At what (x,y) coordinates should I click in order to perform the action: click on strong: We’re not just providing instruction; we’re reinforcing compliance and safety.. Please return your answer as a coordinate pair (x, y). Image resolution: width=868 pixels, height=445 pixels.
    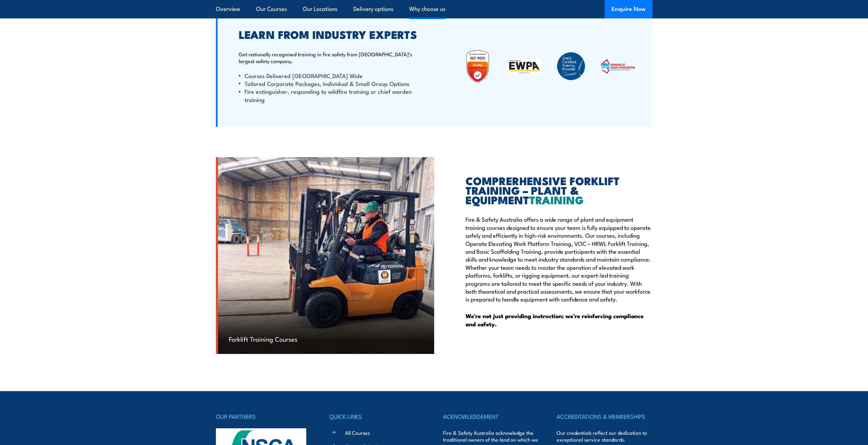
    Looking at the image, I should click on (554, 320).